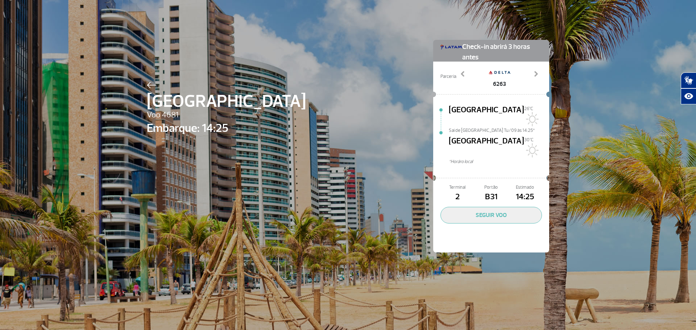  Describe the element at coordinates (457, 188) in the screenshot. I see `span: Terminal` at that location.